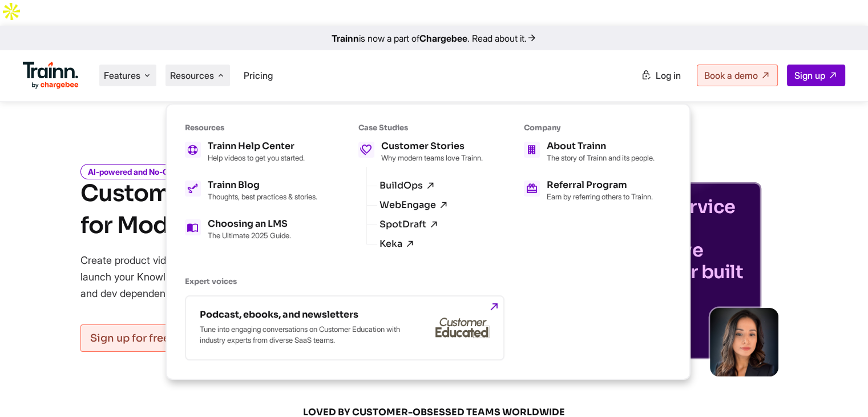 The image size is (868, 417). Describe the element at coordinates (420, 152) in the screenshot. I see `a: Customer Stories Why modern teams love Trainn.` at that location.